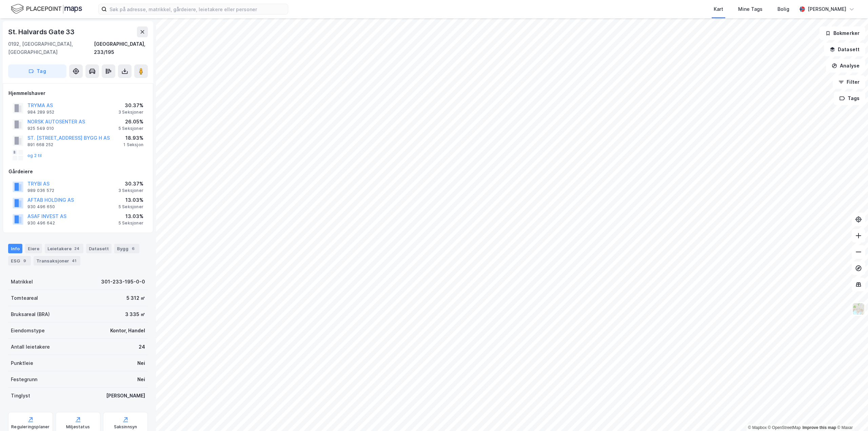 Image resolution: width=868 pixels, height=431 pixels. I want to click on button: Analyse, so click(845, 66).